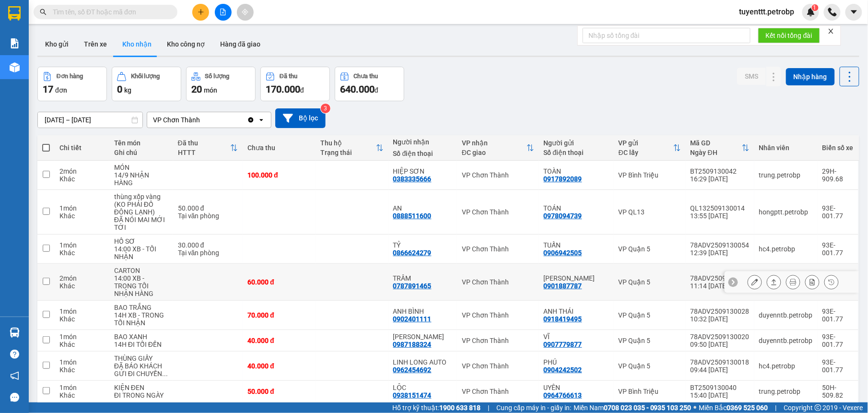 This screenshot has width=868, height=413. Describe the element at coordinates (14, 376) in the screenshot. I see `span: notification` at that location.